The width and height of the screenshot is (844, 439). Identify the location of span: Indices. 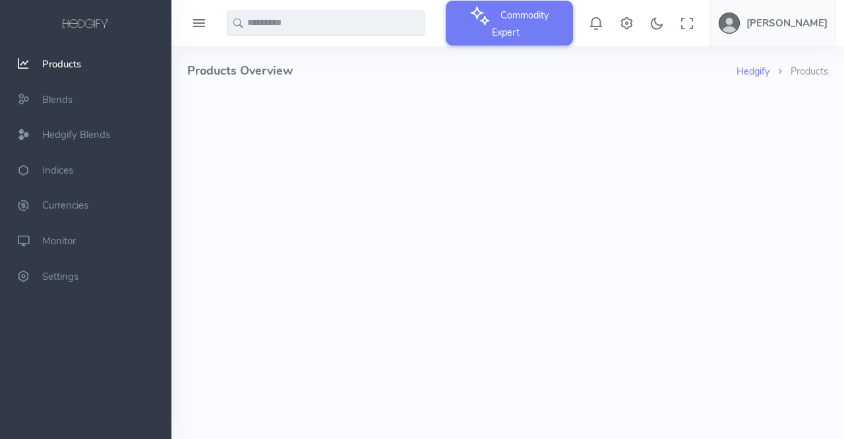
(57, 170).